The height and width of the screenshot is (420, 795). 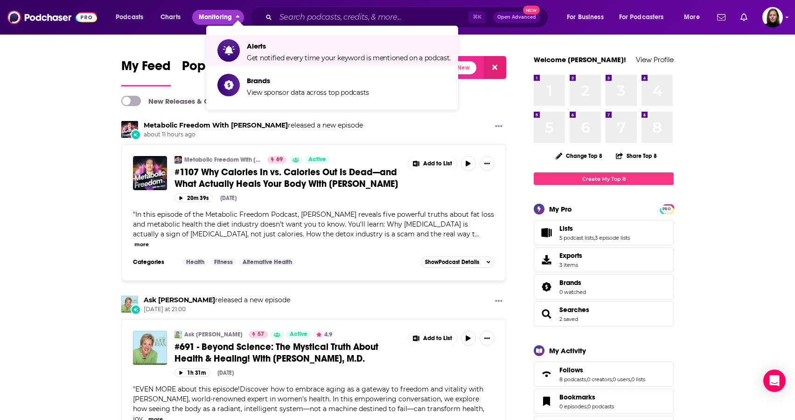 I want to click on a: Podchaser - Follow, Share and Rate Podcasts, so click(x=52, y=17).